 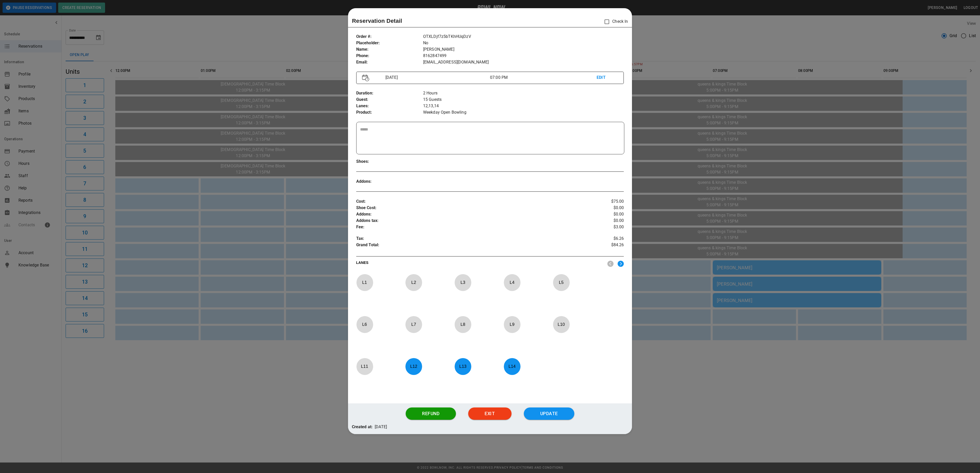 What do you see at coordinates (561, 282) in the screenshot?
I see `p: L 5` at bounding box center [561, 282].